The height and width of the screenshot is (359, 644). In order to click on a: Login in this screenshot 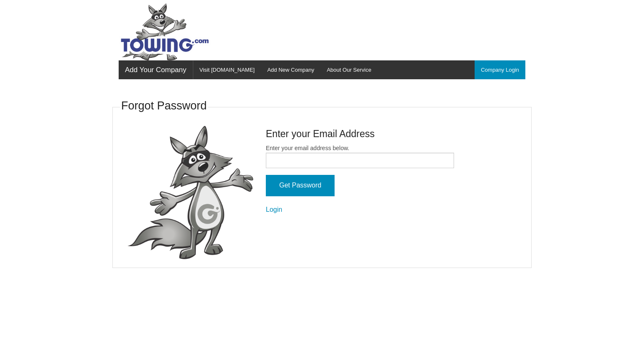, I will do `click(274, 209)`.